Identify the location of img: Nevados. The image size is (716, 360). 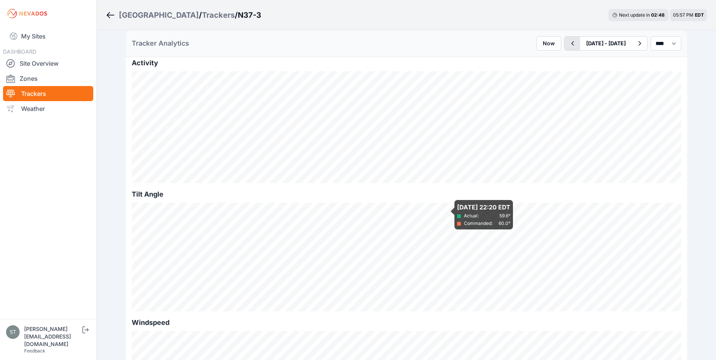
(27, 14).